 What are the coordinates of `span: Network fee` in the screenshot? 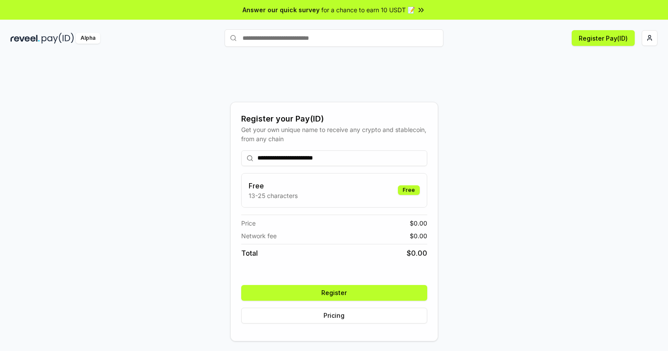 It's located at (259, 236).